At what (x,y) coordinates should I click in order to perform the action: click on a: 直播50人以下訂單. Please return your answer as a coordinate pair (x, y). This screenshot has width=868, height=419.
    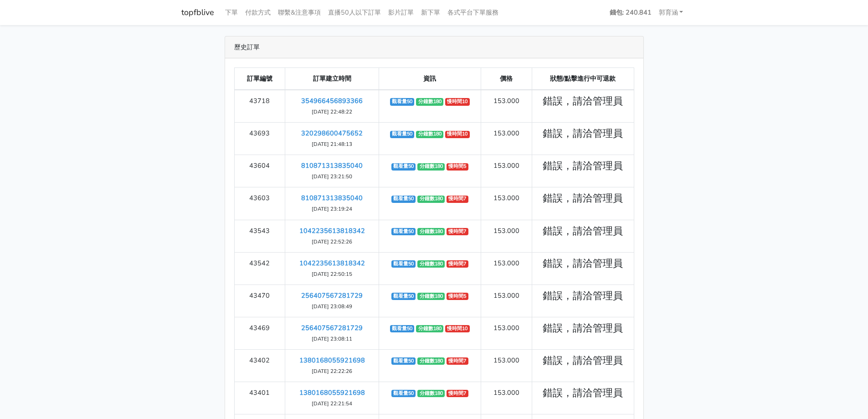
    Looking at the image, I should click on (355, 12).